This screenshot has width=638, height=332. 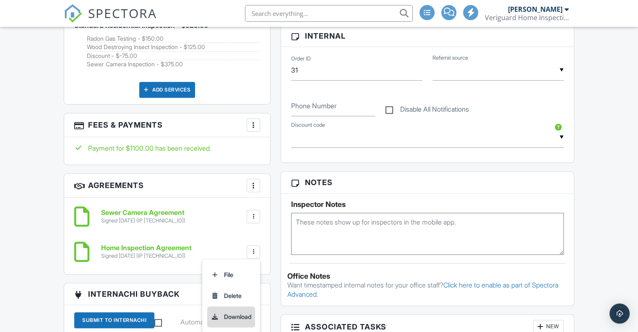 I want to click on div: Open Intercom Messenger, so click(x=619, y=313).